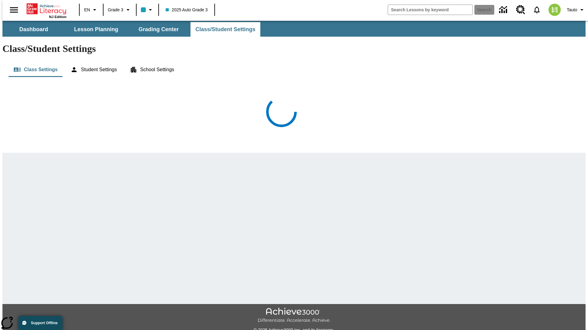 The height and width of the screenshot is (330, 588). What do you see at coordinates (34, 29) in the screenshot?
I see `button: Dashboard` at bounding box center [34, 29].